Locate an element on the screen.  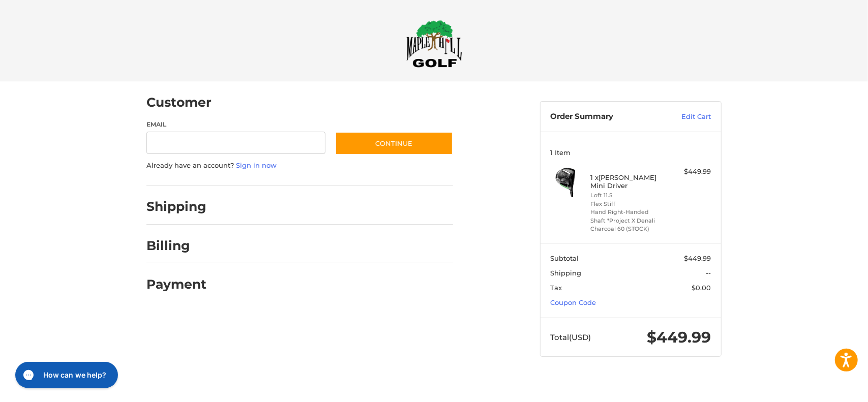
span: Shipping is located at coordinates (566, 273).